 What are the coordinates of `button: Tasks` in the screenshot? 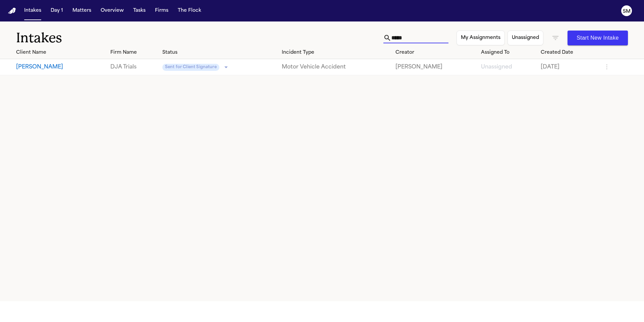 It's located at (139, 11).